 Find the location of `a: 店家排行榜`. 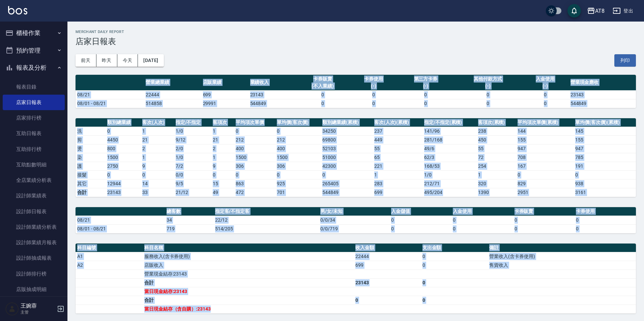

a: 店家排行榜 is located at coordinates (34, 118).